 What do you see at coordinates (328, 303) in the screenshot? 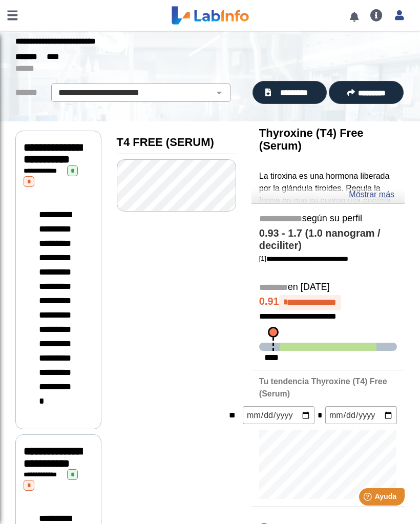
I see `h4: 0.91` at bounding box center [328, 303].